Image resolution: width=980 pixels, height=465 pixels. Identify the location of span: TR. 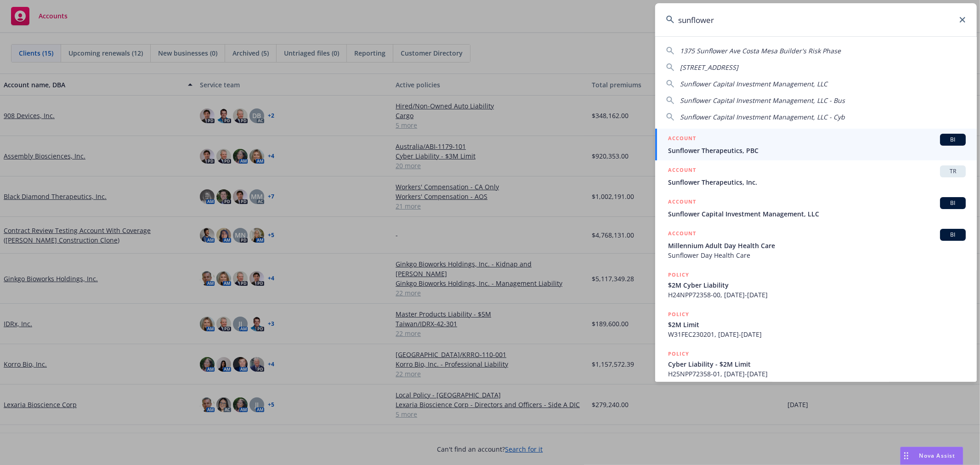
(953, 171).